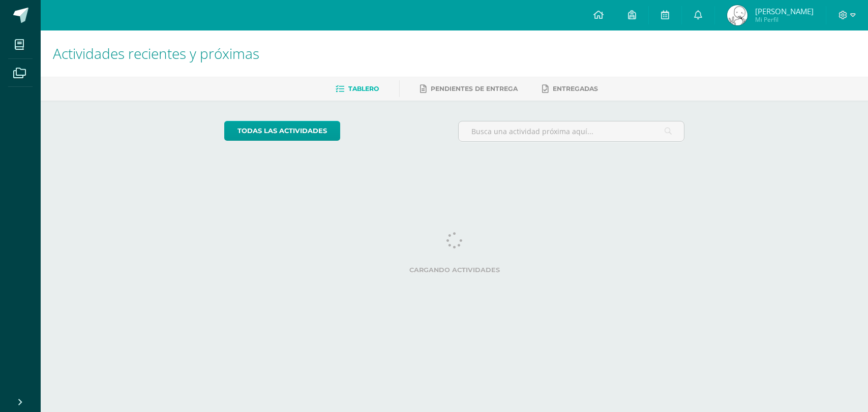 Image resolution: width=868 pixels, height=412 pixels. What do you see at coordinates (575, 88) in the screenshot?
I see `span: Entregadas` at bounding box center [575, 88].